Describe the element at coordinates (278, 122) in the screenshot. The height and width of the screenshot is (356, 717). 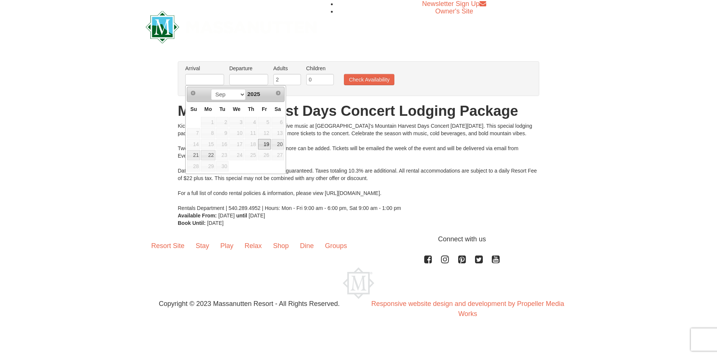
I see `span: 6` at that location.